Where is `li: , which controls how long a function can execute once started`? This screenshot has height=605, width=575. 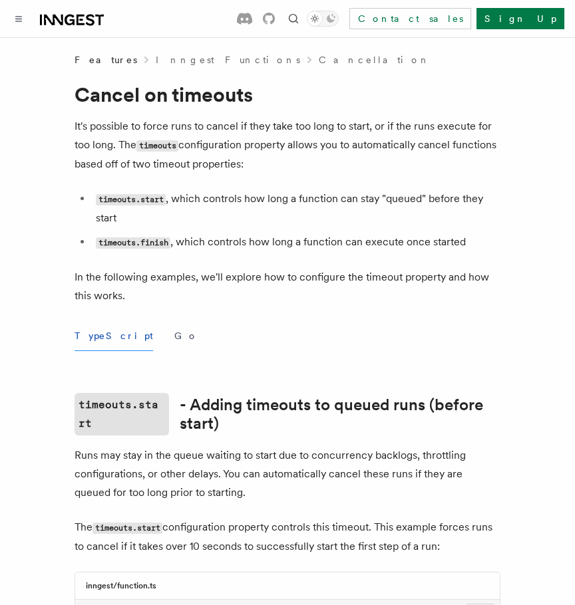
li: , which controls how long a function can execute once started is located at coordinates (296, 242).